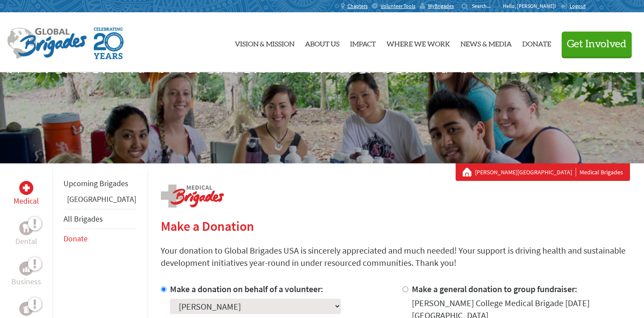  I want to click on a: All Brigades, so click(83, 219).